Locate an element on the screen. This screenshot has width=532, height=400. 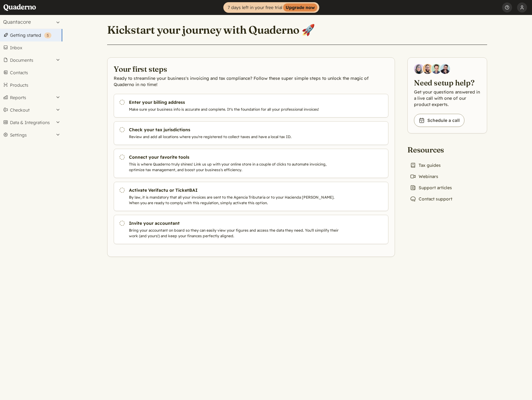
p: Review and add all locations where you're registered to collect taxes and have a local tax ID. is located at coordinates (235, 137).